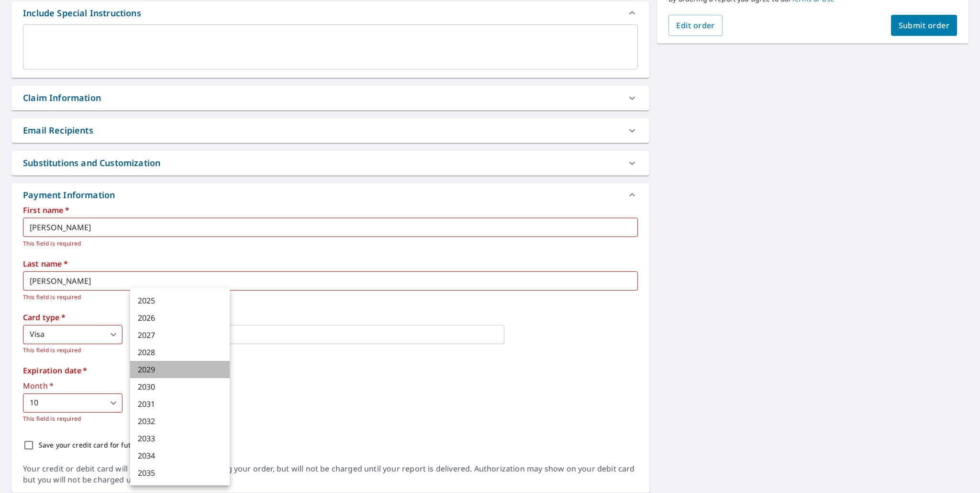 The image size is (980, 493). Describe the element at coordinates (180, 438) in the screenshot. I see `li: 2033` at that location.